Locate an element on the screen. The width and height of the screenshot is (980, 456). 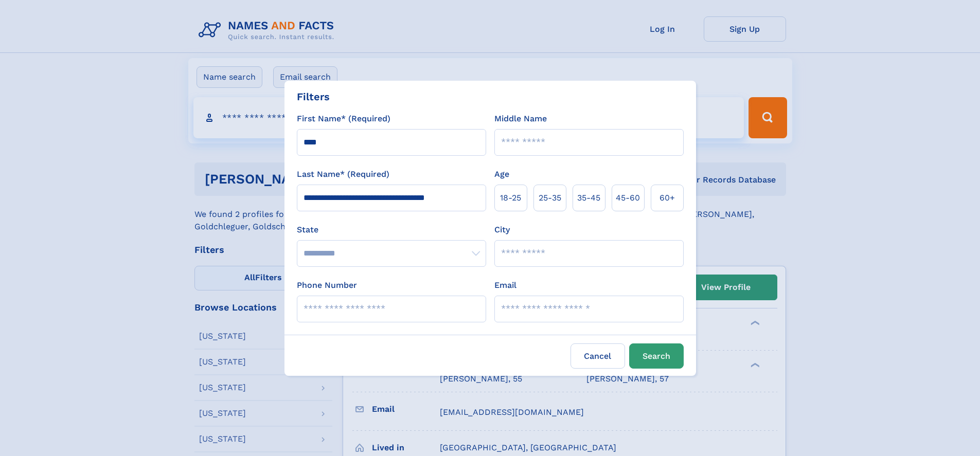
span: 35‑45 is located at coordinates (589, 198).